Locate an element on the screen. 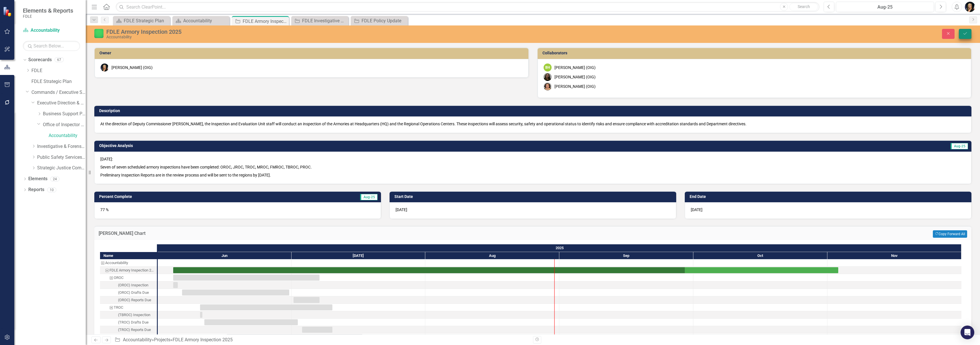 This screenshot has height=345, width=980. span: Elements & Reports is located at coordinates (48, 10).